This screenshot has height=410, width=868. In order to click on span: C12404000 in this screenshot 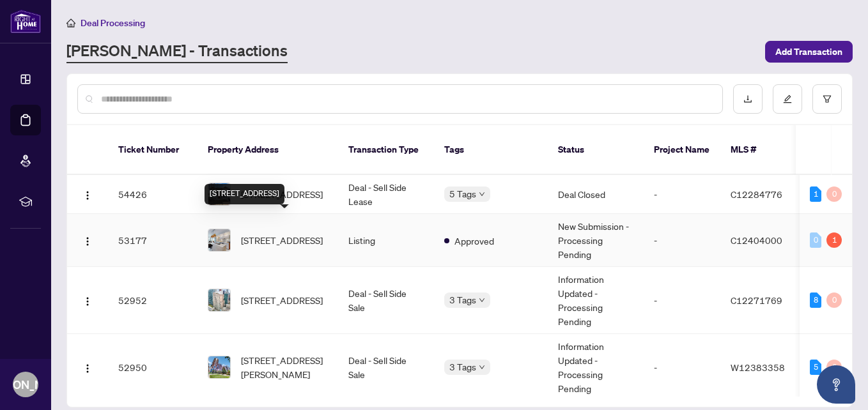, I will do `click(756, 240)`.